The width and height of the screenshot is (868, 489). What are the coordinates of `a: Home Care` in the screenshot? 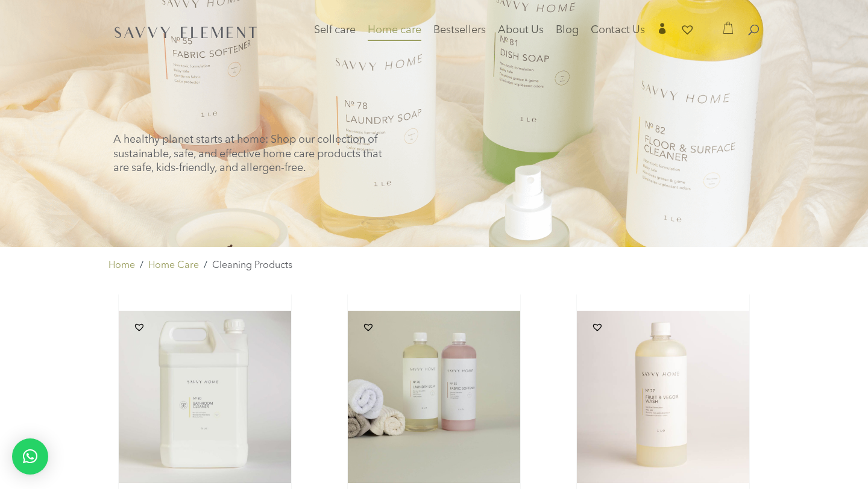 It's located at (173, 265).